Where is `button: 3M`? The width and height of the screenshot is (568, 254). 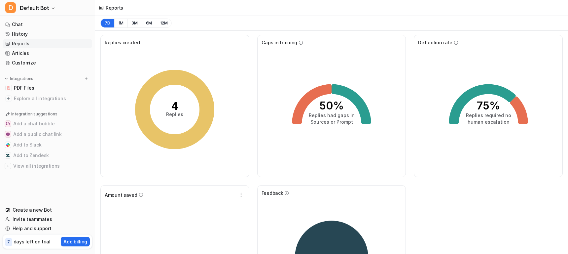
button: 3M is located at coordinates (135, 23).